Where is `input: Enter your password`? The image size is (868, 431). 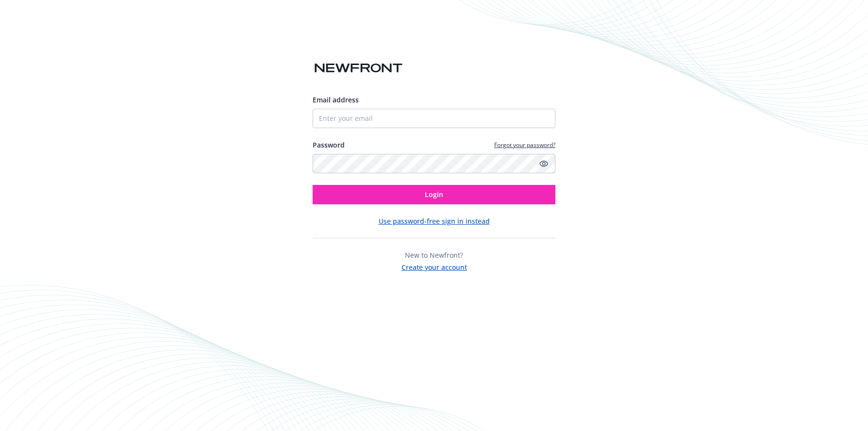
input: Enter your password is located at coordinates (434, 164).